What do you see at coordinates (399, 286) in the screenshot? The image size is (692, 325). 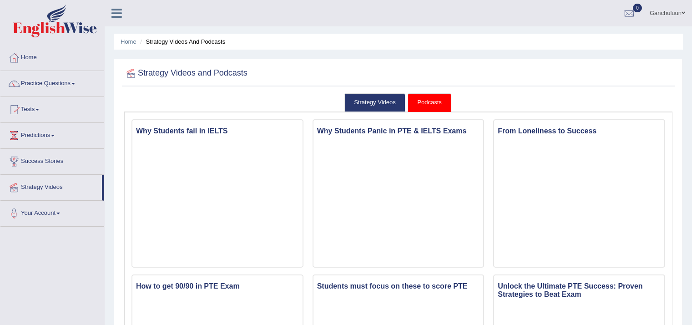 I see `h3: Students must focus on these to score PTE` at bounding box center [399, 286].